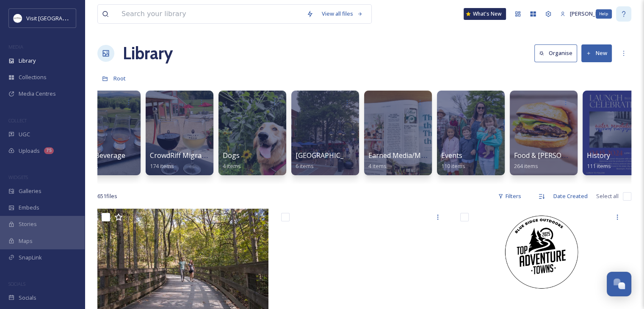  I want to click on span: Select all, so click(607, 196).